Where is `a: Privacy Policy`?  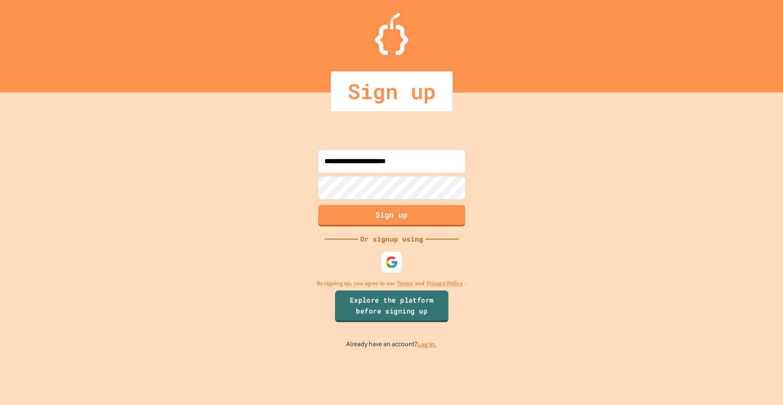 a: Privacy Policy is located at coordinates (445, 283).